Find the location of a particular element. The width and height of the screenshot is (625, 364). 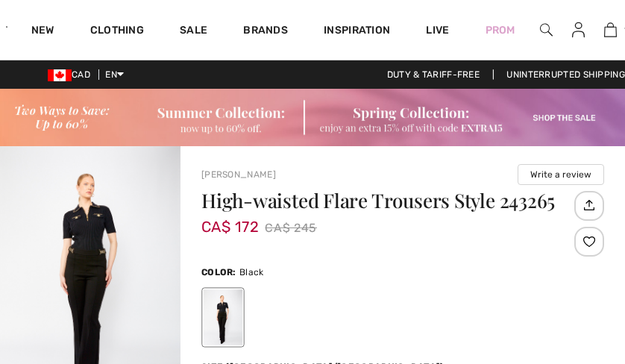

img: My Bag is located at coordinates (611, 29).